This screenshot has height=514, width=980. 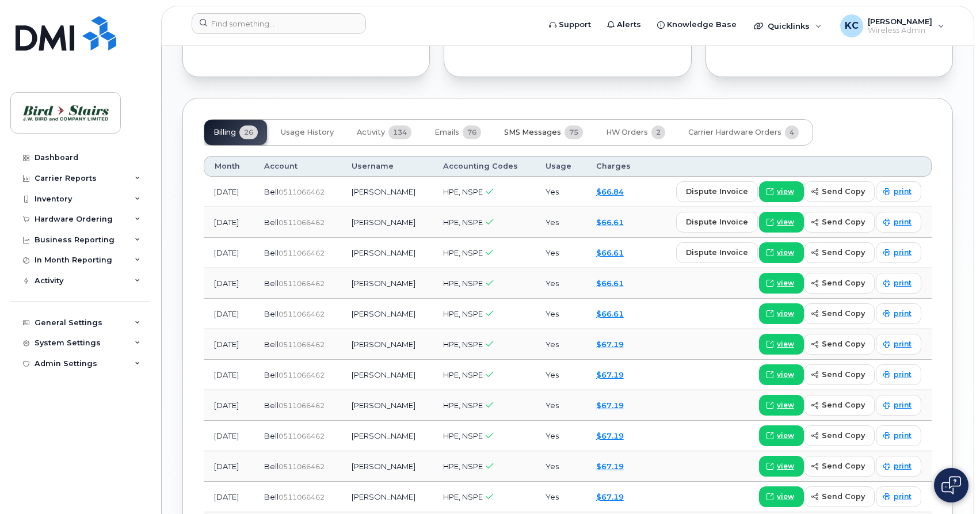 I want to click on input: Find something..., so click(x=279, y=24).